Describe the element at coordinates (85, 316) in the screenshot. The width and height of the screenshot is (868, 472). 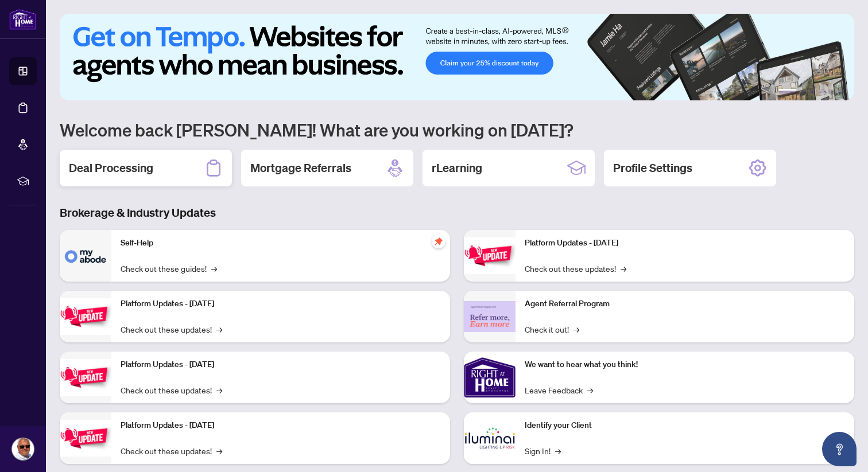
I see `img: Platform Updates - September 16, 2025` at that location.